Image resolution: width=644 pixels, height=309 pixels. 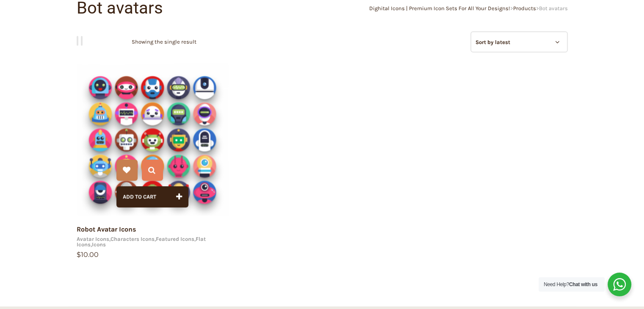 I want to click on a: Avatar Icons, so click(x=93, y=239).